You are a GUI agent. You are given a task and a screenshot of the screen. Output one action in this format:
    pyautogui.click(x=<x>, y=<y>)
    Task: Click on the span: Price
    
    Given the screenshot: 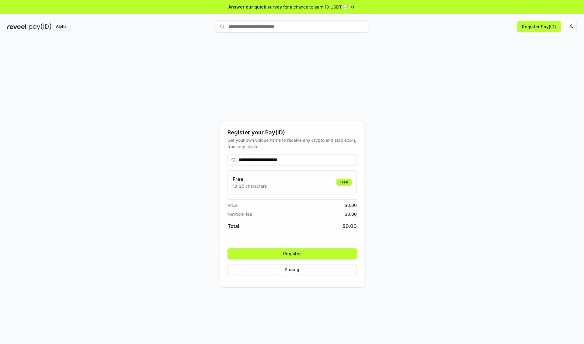 What is the action you would take?
    pyautogui.click(x=233, y=205)
    